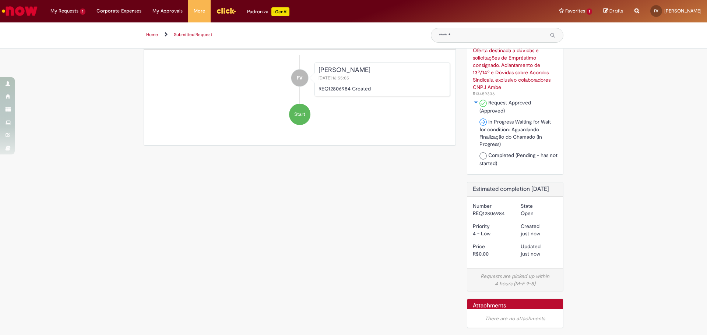 The height and width of the screenshot is (335, 707). What do you see at coordinates (515, 133) in the screenshot?
I see `span: In Progress Waiting for Wait for condition: Aguardando Finalização do Chamado (In Progress)` at bounding box center [515, 133].